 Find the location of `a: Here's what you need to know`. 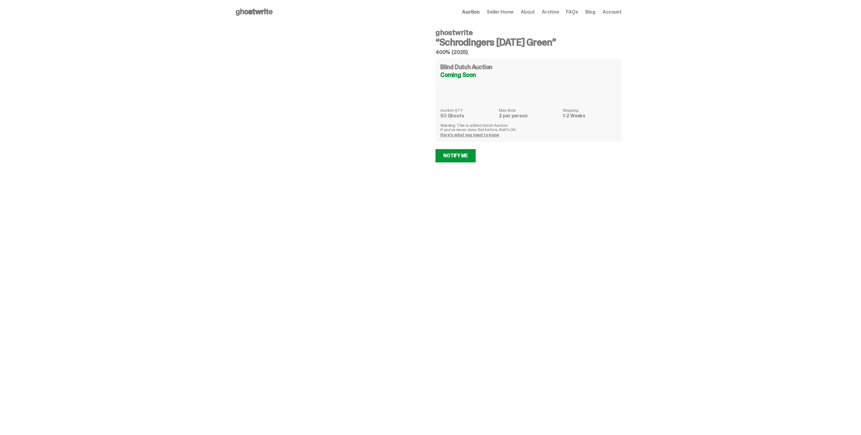

a: Here's what you need to know is located at coordinates (470, 135).